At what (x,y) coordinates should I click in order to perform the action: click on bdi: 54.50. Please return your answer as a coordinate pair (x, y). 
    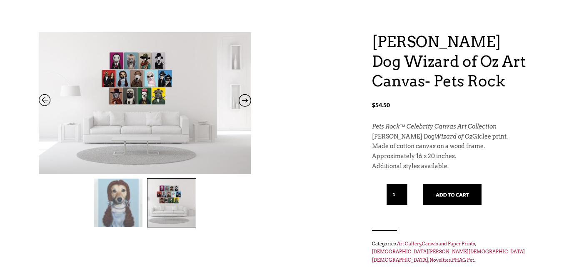
    Looking at the image, I should click on (381, 105).